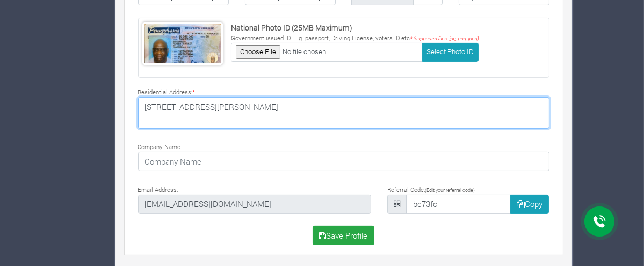 The height and width of the screenshot is (266, 644). What do you see at coordinates (444, 38) in the screenshot?
I see `i: * (supported files .jpg, png, jpeg)` at bounding box center [444, 38].